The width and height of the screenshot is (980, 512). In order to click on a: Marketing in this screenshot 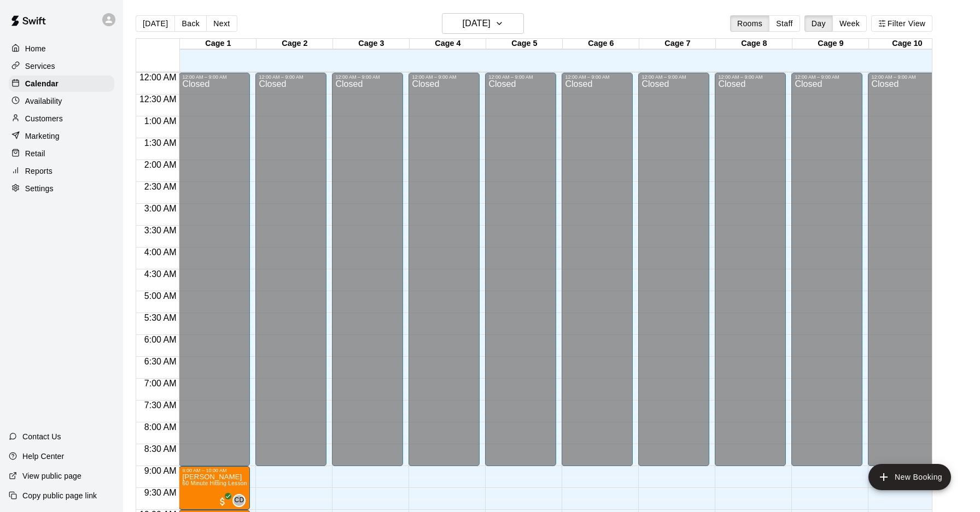, I will do `click(61, 136)`.